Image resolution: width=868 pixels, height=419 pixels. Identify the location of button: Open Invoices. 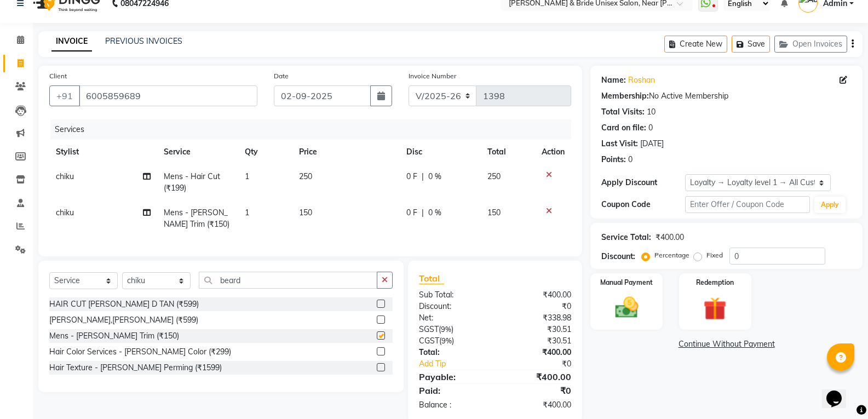
(811, 44).